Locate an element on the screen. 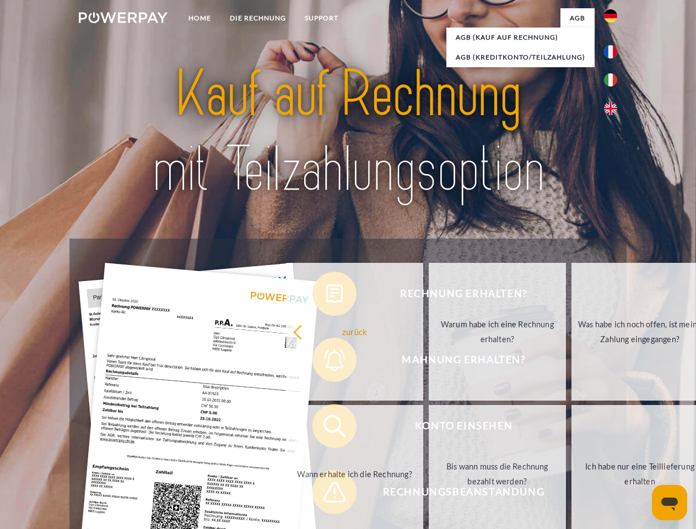 The width and height of the screenshot is (696, 529). a: AGB (Kauf auf Rechnung) is located at coordinates (520, 37).